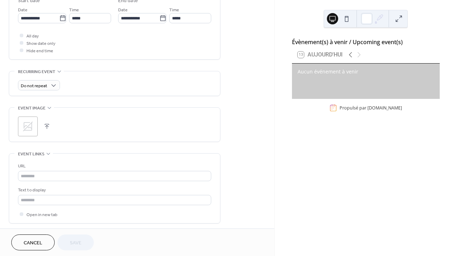 This screenshot has width=457, height=256. I want to click on span: Event links, so click(31, 154).